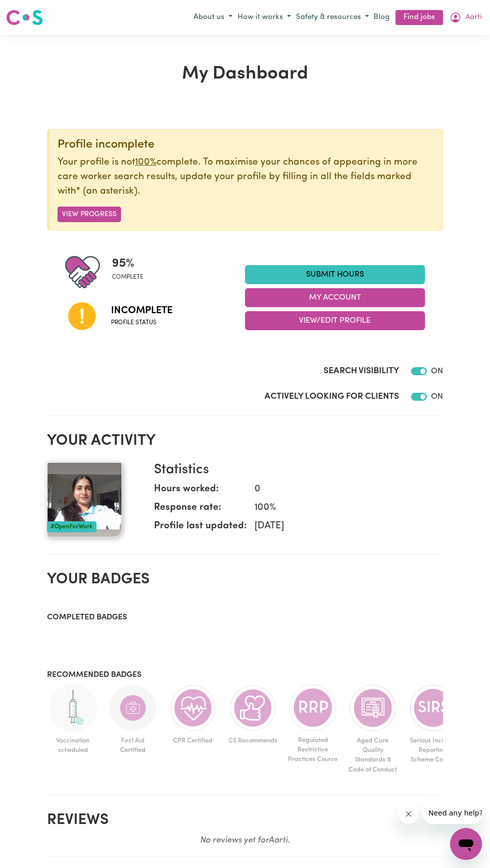 This screenshot has width=490, height=868. Describe the element at coordinates (107, 191) in the screenshot. I see `span: an asterisk` at that location.